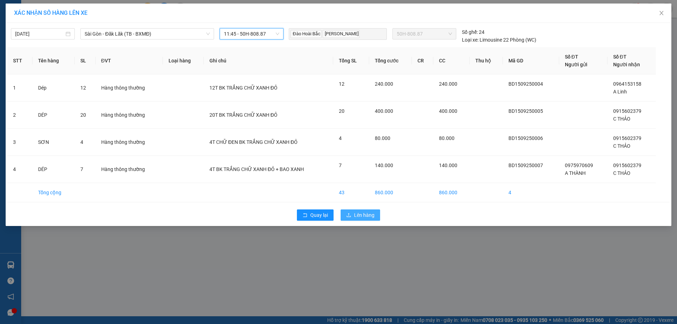 The height and width of the screenshot is (324, 677). I want to click on input: 15/09/2025, so click(40, 34).